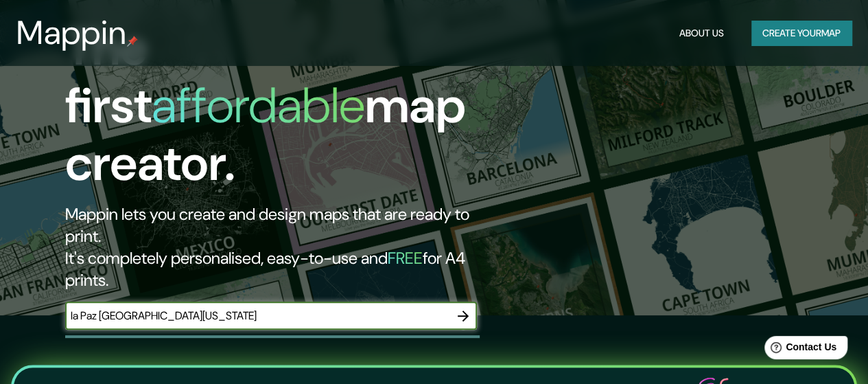 This screenshot has height=384, width=868. What do you see at coordinates (258, 315) in the screenshot?
I see `input: Choose your favourite place` at bounding box center [258, 315].